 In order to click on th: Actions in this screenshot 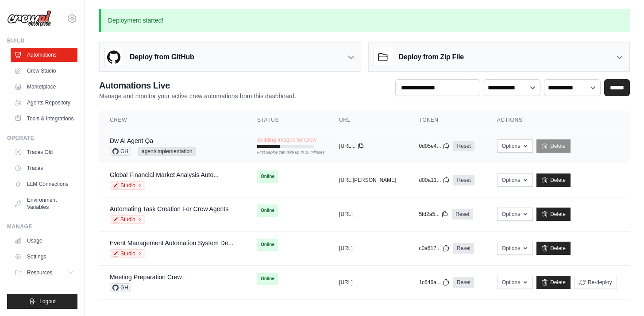, I will do `click(558, 120)`.